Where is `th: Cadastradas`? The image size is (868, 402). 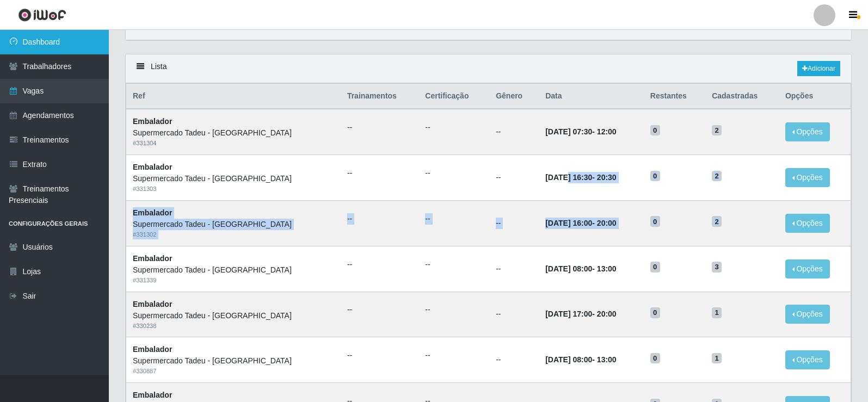
th: Cadastradas is located at coordinates (741, 96).